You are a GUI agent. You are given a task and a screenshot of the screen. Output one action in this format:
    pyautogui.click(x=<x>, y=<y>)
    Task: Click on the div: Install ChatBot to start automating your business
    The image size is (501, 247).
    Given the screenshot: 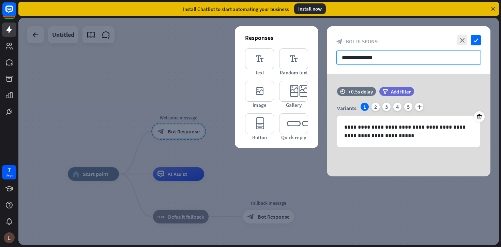 What is the action you would take?
    pyautogui.click(x=236, y=9)
    